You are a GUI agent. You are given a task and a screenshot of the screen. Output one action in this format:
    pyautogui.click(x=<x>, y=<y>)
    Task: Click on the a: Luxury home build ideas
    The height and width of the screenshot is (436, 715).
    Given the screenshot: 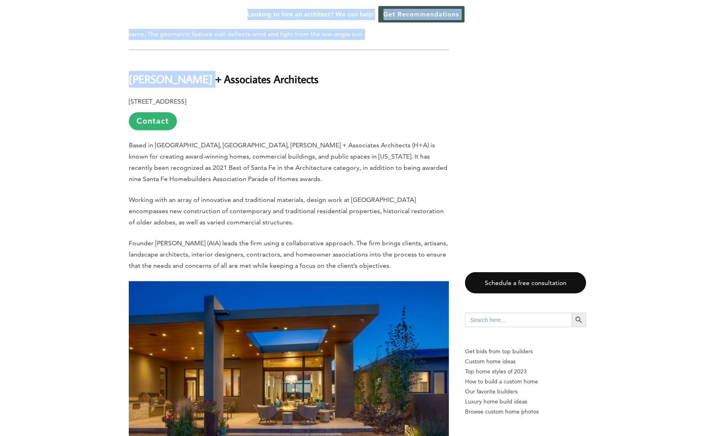 What is the action you would take?
    pyautogui.click(x=526, y=401)
    